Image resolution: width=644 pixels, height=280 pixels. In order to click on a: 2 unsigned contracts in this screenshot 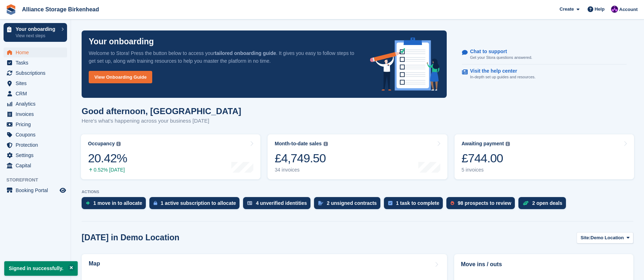, I will do `click(349, 205)`.